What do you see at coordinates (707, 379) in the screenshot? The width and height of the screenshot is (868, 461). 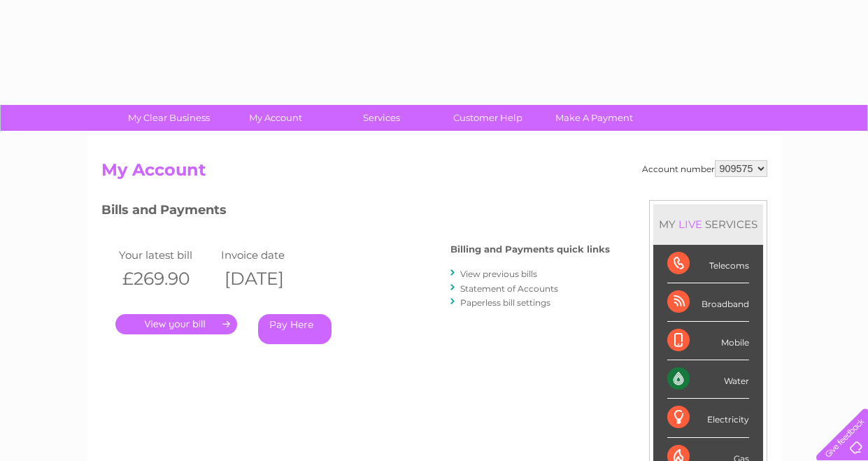 I see `div: Water` at bounding box center [707, 379].